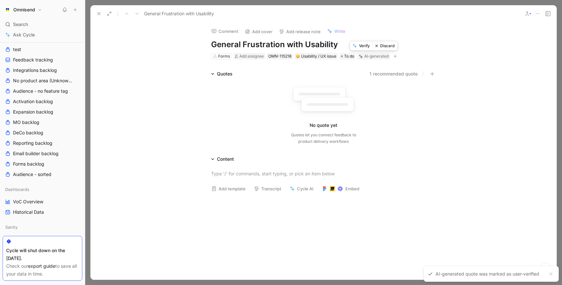  Describe the element at coordinates (42, 49) in the screenshot. I see `a: test` at that location.